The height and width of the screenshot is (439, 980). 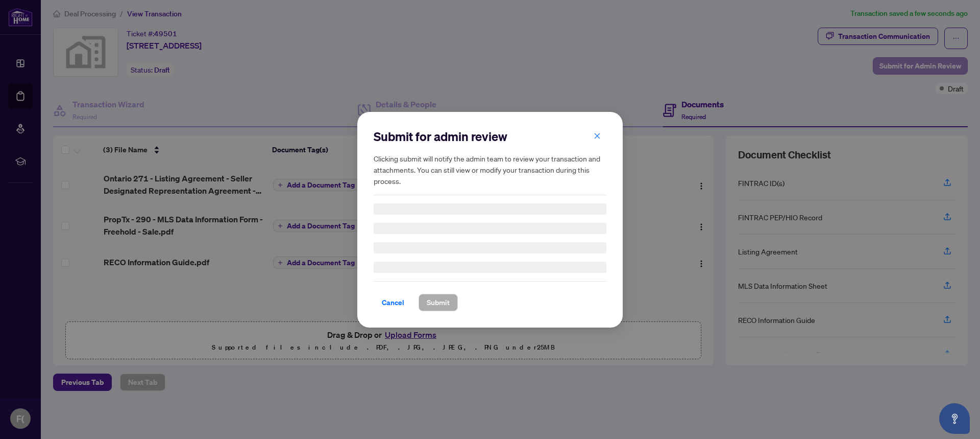 What do you see at coordinates (954, 418) in the screenshot?
I see `button: Open asap` at bounding box center [954, 418].